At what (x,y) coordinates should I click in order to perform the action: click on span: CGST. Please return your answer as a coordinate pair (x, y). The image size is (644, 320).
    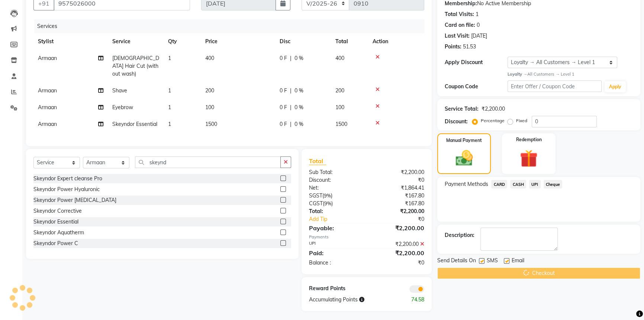
    Looking at the image, I should click on (315, 203).